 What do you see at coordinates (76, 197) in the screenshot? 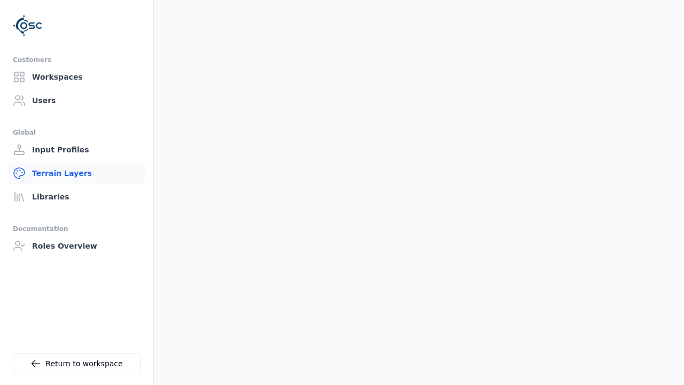
I see `a: Libraries` at bounding box center [76, 197].